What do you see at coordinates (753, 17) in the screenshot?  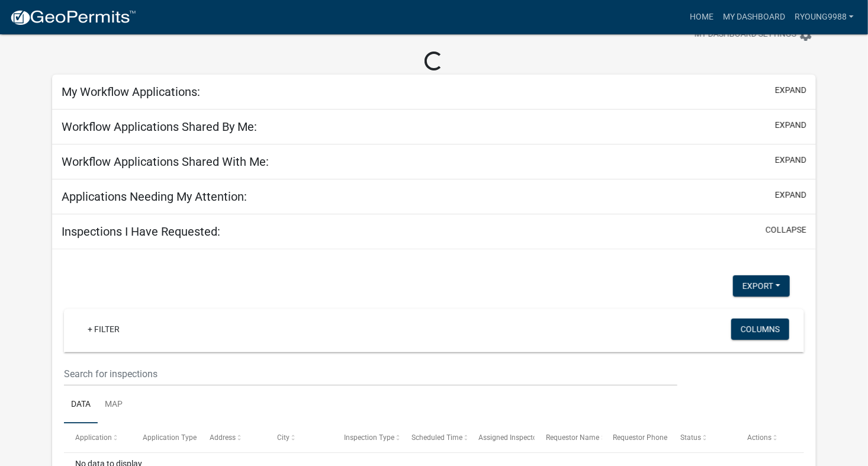 I see `a: My Dashboard` at bounding box center [753, 17].